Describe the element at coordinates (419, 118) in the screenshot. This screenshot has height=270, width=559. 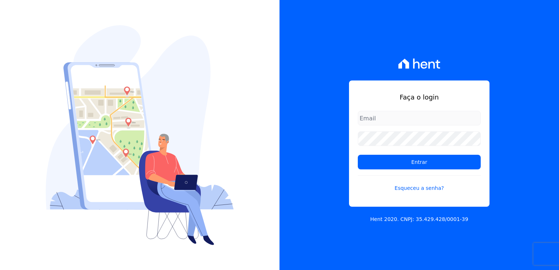
I see `input: Email` at that location.